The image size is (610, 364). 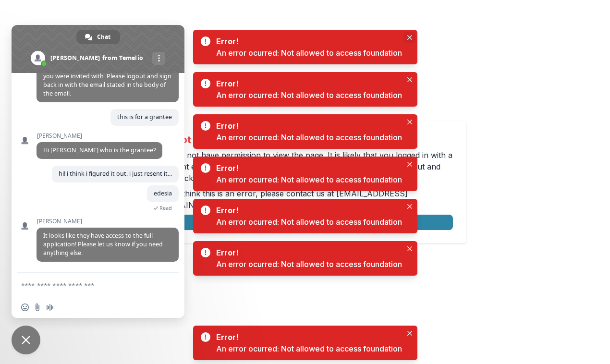 What do you see at coordinates (165, 207) in the screenshot?
I see `span: Read` at bounding box center [165, 207].